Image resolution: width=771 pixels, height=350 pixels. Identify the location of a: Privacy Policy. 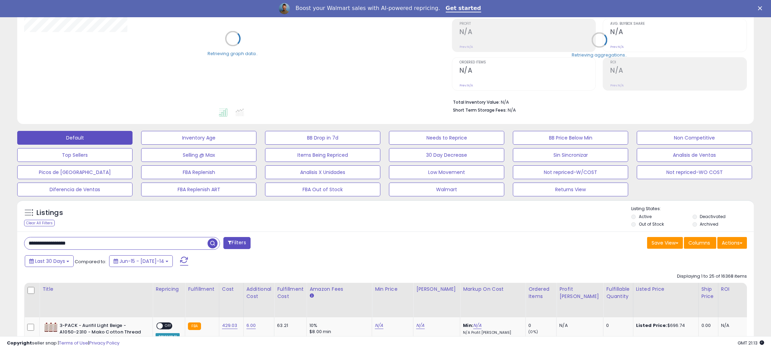
(104, 342).